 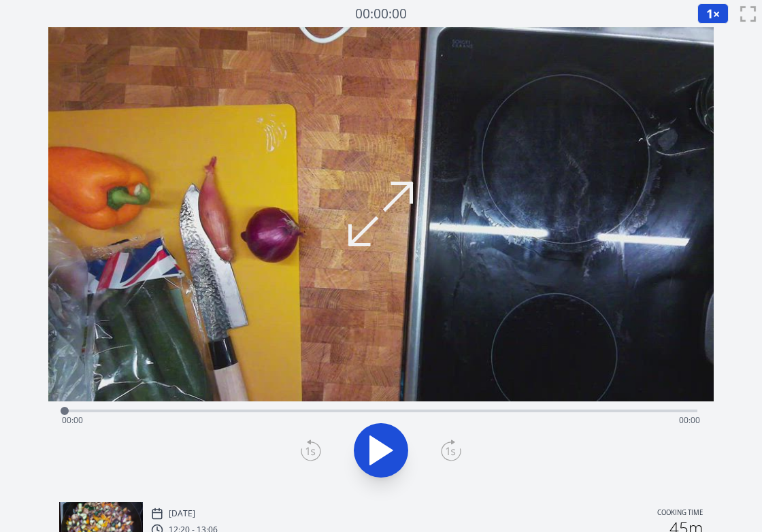 I want to click on button: 1×, so click(x=713, y=14).